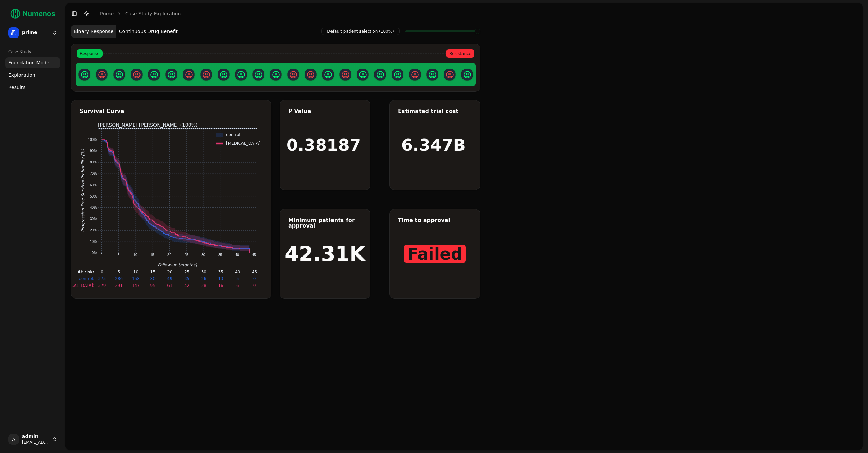 The height and width of the screenshot is (453, 868). What do you see at coordinates (83, 190) in the screenshot?
I see `text: Progression Free Survival Probability (%)` at bounding box center [83, 190].